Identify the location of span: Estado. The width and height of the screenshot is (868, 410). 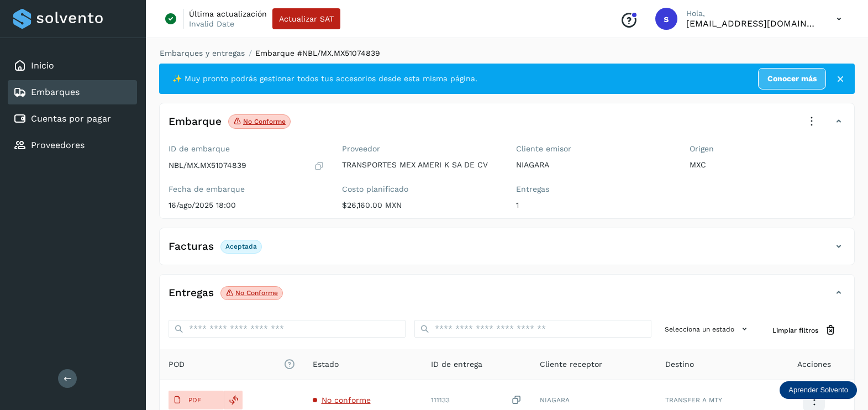
(326, 364).